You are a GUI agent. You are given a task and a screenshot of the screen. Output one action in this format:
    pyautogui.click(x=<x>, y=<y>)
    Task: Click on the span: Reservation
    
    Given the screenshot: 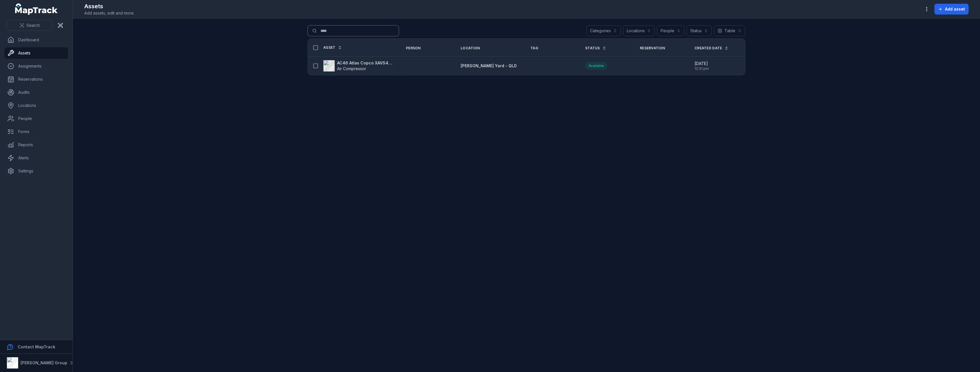 What is the action you would take?
    pyautogui.click(x=652, y=48)
    